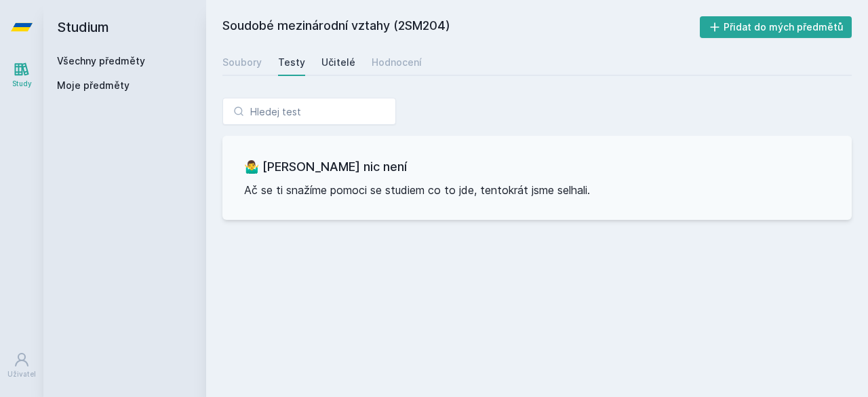  I want to click on a: Uživatel, so click(22, 365).